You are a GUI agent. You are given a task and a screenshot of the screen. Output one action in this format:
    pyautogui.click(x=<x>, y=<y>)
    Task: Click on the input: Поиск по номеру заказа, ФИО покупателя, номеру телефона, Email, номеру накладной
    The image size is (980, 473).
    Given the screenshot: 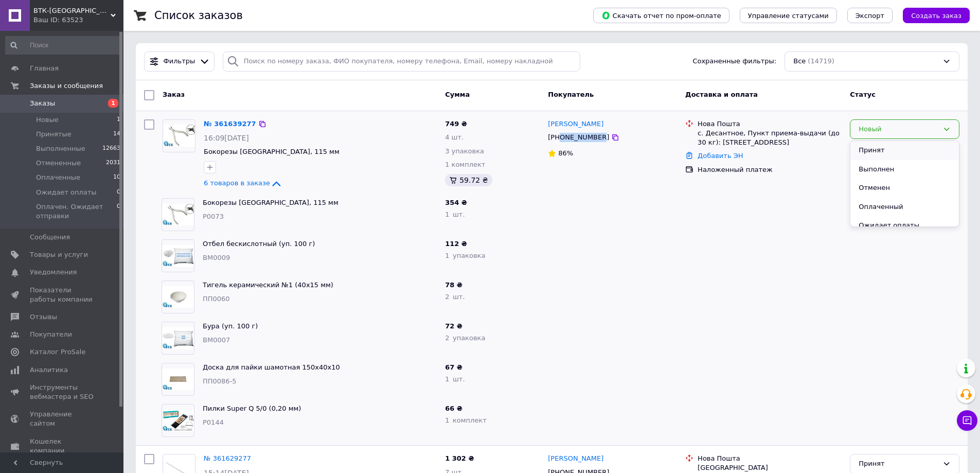 What is the action you would take?
    pyautogui.click(x=402, y=61)
    